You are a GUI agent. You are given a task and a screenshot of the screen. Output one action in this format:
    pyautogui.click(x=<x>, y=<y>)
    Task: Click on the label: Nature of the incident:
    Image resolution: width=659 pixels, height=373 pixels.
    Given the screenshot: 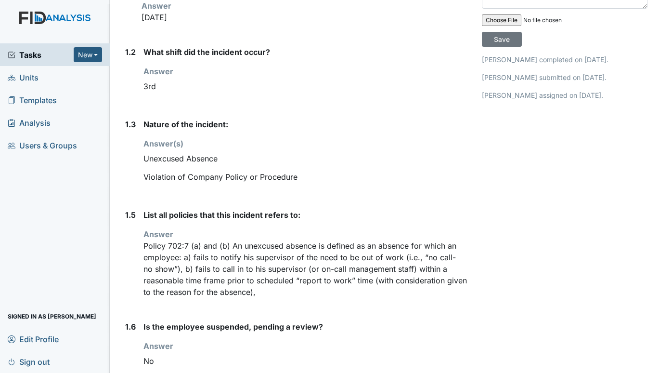 What is the action you would take?
    pyautogui.click(x=186, y=124)
    